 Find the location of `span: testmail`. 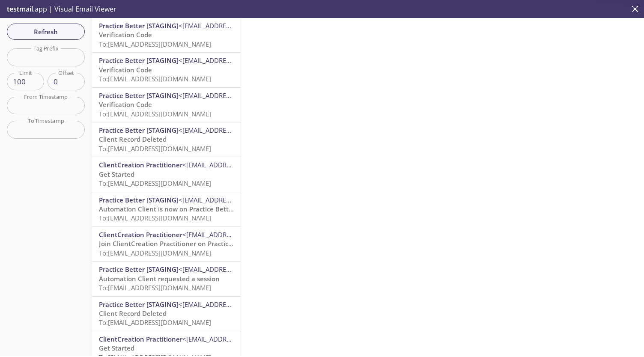

span: testmail is located at coordinates (20, 9).